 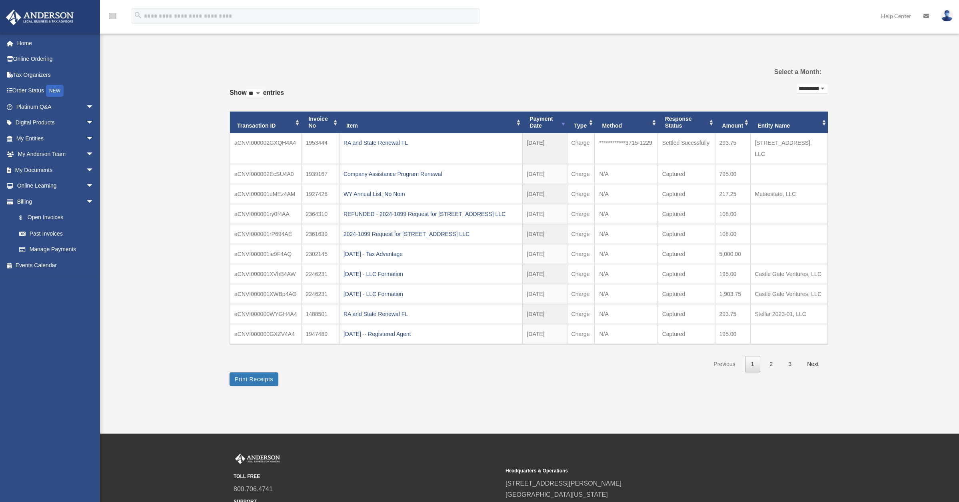 What do you see at coordinates (733, 174) in the screenshot?
I see `td: 795.00` at bounding box center [733, 174].